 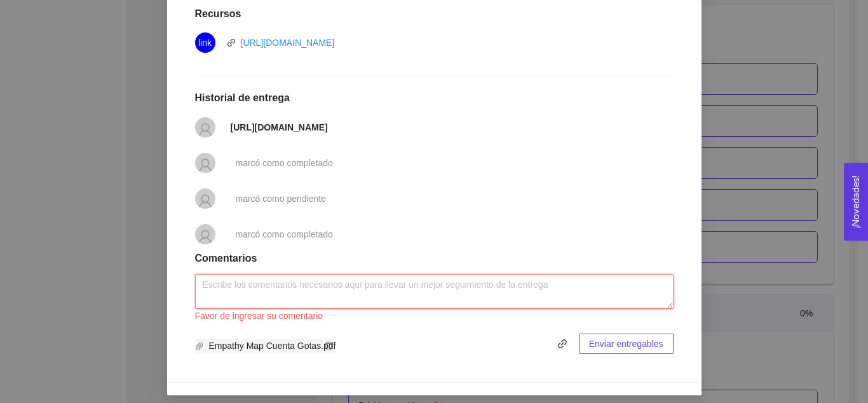 I want to click on div: Favor de ingresar su comentario, so click(x=434, y=316).